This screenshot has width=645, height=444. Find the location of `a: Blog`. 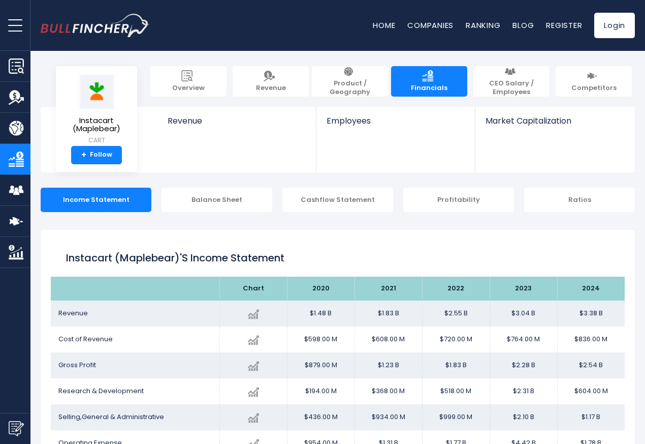

a: Blog is located at coordinates (523, 25).